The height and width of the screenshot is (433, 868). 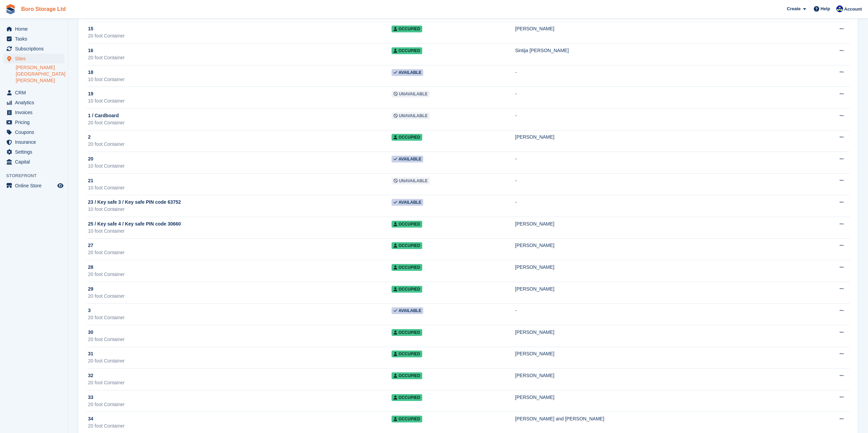 What do you see at coordinates (36, 122) in the screenshot?
I see `span: Pricing` at bounding box center [36, 122].